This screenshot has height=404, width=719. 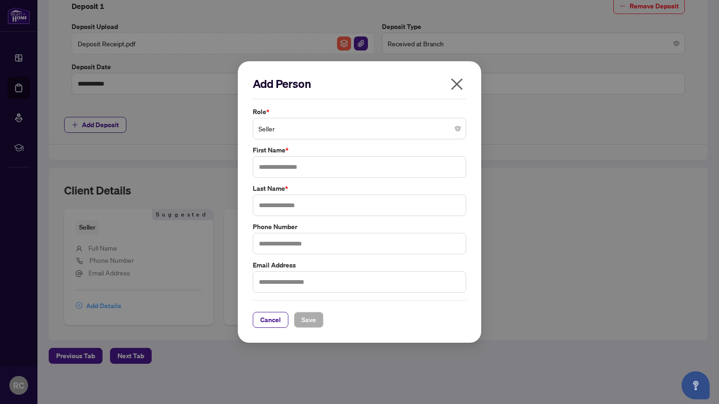 What do you see at coordinates (270, 320) in the screenshot?
I see `button: Cancel` at bounding box center [270, 320].